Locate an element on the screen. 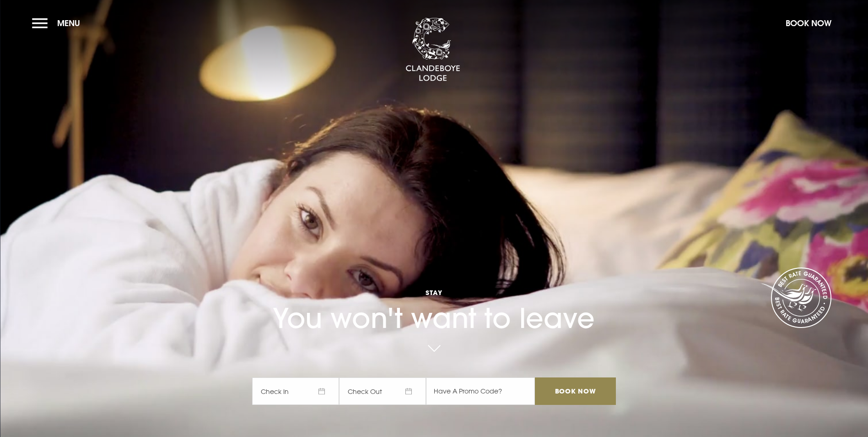 The height and width of the screenshot is (437, 868). input: Book Now is located at coordinates (575, 391).